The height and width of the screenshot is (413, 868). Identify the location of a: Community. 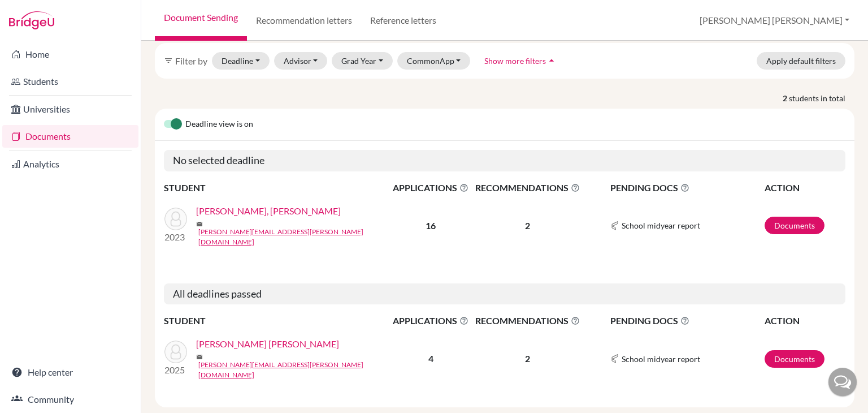
(70, 399).